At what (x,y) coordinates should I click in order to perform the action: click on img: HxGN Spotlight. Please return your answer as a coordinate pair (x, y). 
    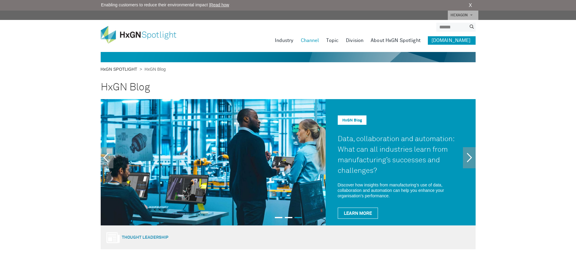
    Looking at the image, I should click on (143, 35).